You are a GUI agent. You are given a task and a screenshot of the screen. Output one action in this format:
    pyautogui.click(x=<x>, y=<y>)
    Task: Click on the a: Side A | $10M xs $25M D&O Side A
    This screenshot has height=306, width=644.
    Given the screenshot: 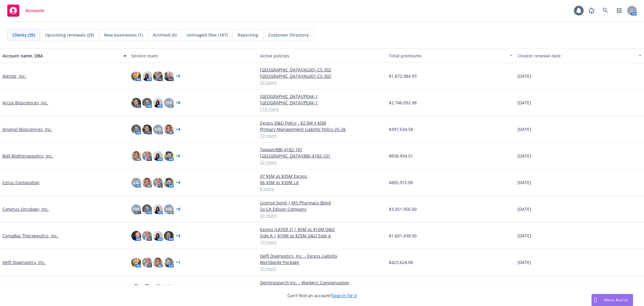 What is the action you would take?
    pyautogui.click(x=322, y=236)
    